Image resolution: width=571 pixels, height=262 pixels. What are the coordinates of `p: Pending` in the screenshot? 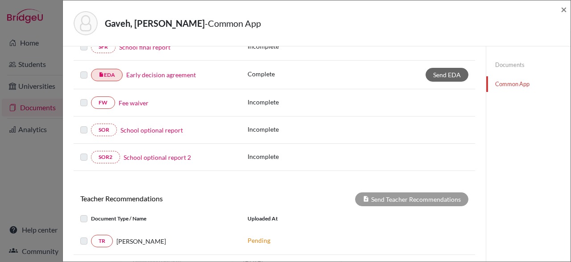 It's located at (308, 240).